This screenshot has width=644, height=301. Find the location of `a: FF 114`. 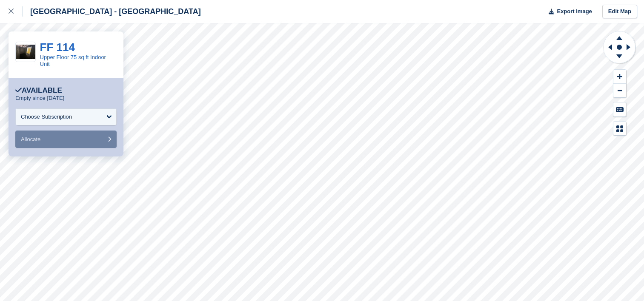

a: FF 114 is located at coordinates (58, 47).